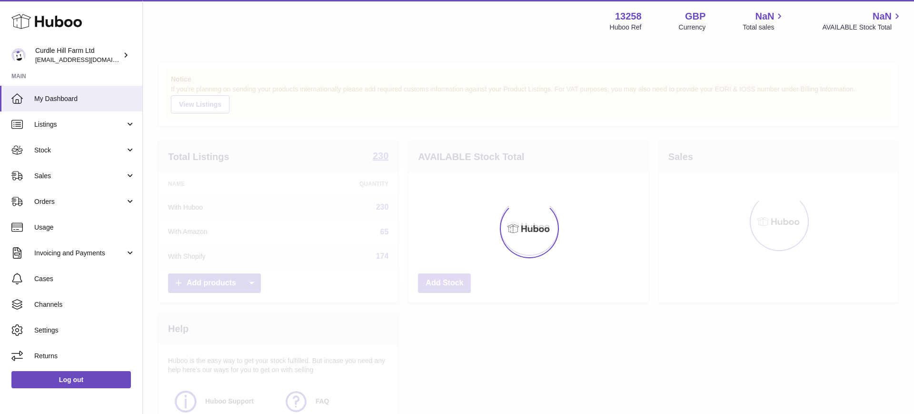  What do you see at coordinates (85, 227) in the screenshot?
I see `span: Usage` at bounding box center [85, 227].